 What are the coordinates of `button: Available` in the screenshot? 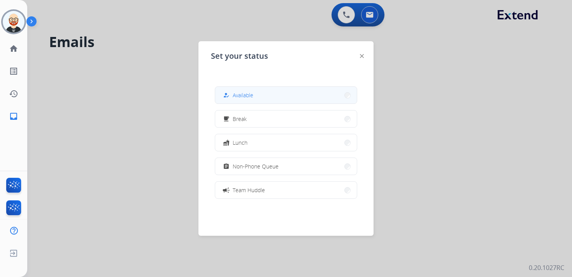 It's located at (286, 95).